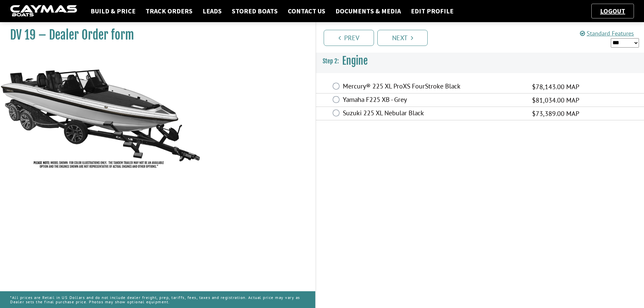 The width and height of the screenshot is (644, 308). What do you see at coordinates (483, 37) in the screenshot?
I see `ul: Pagination` at bounding box center [483, 37].